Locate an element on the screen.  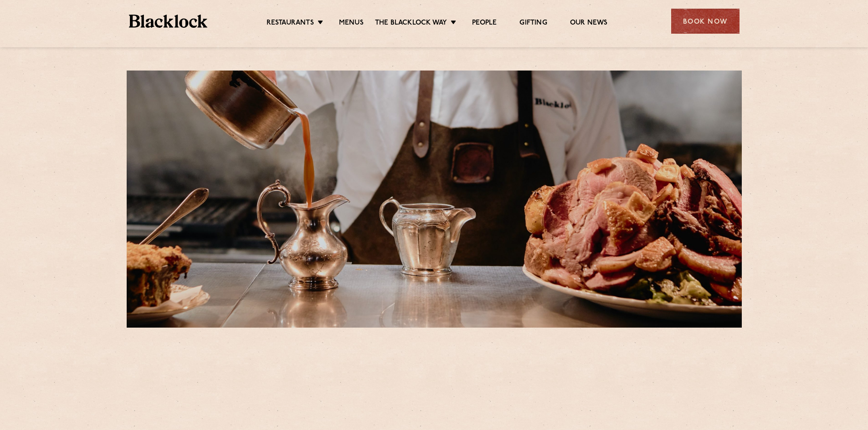
a: Our News is located at coordinates (589, 24).